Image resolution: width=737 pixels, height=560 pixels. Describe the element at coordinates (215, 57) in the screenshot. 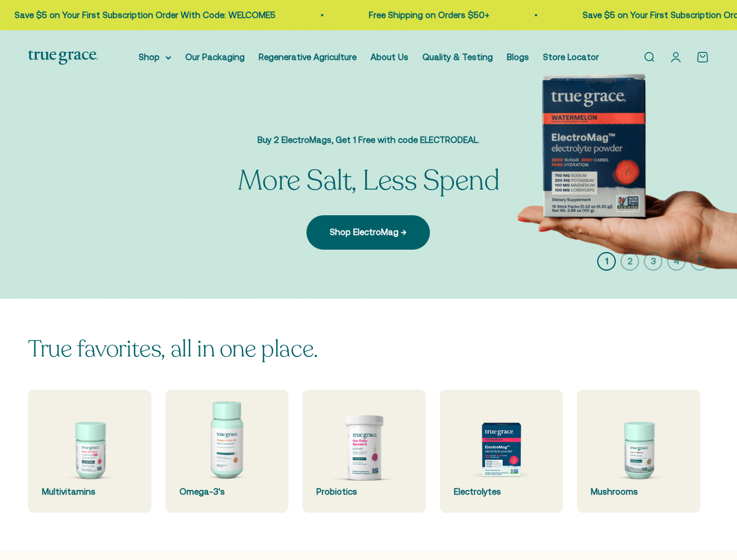

I see `a: Our Packaging` at that location.